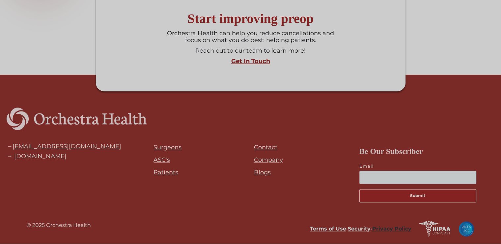 This screenshot has width=501, height=244. Describe the element at coordinates (391, 229) in the screenshot. I see `a: Privacy Policy` at that location.